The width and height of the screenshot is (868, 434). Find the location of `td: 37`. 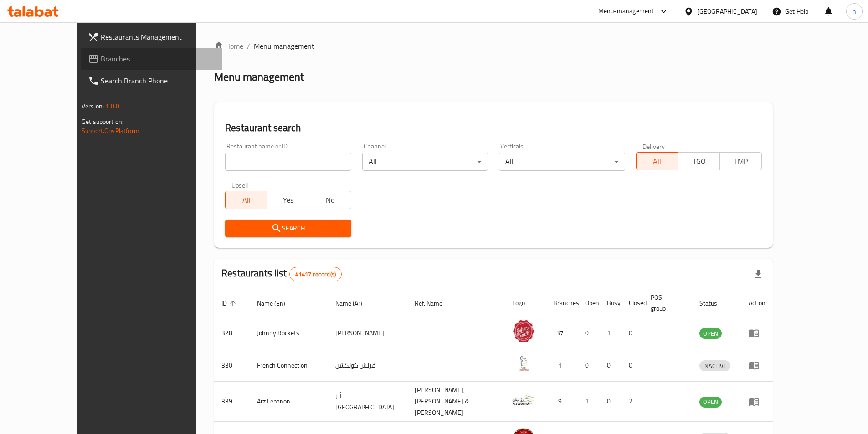

td: 37 is located at coordinates (562, 333).